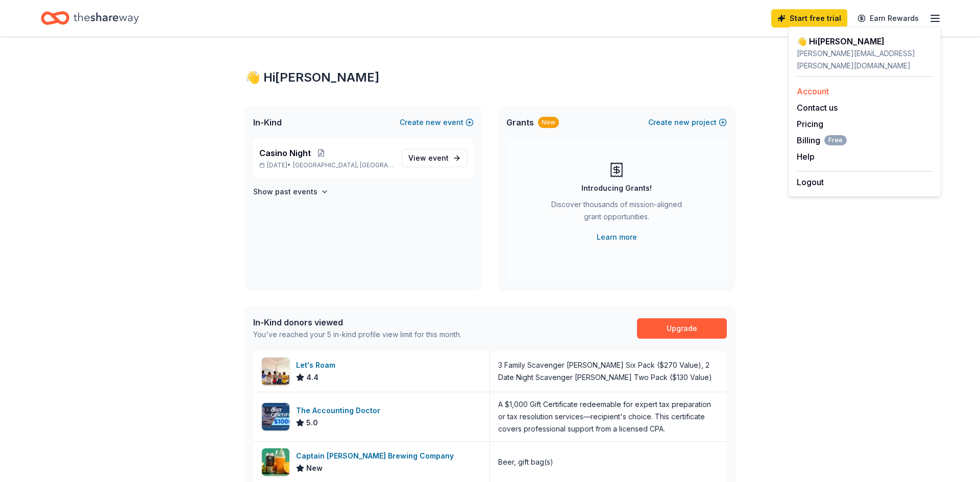 The width and height of the screenshot is (980, 482). Describe the element at coordinates (805, 156) in the screenshot. I see `button: Help` at that location.